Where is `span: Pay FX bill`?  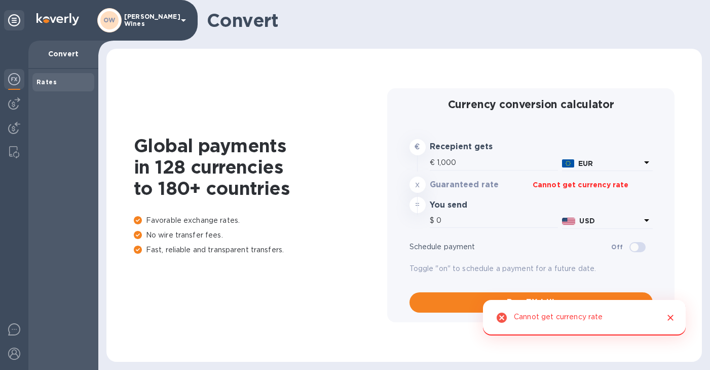
span: Pay FX bill is located at coordinates (531, 302).